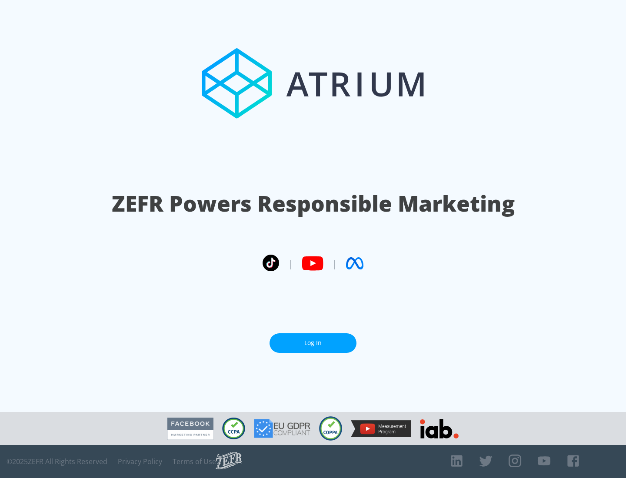 The height and width of the screenshot is (478, 626). I want to click on img: IAB, so click(439, 429).